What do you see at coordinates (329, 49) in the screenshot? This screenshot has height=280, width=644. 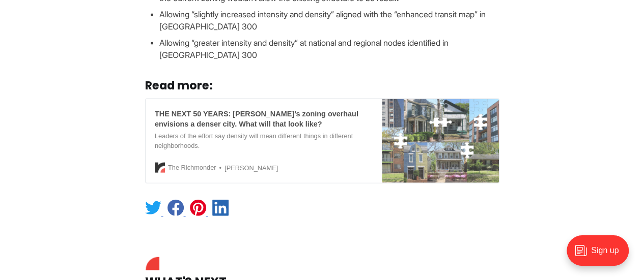 I see `li: Allowing “greater intensity and density” at national and regional nodes identified in [GEOGRAPHIC...` at bounding box center [329, 49].